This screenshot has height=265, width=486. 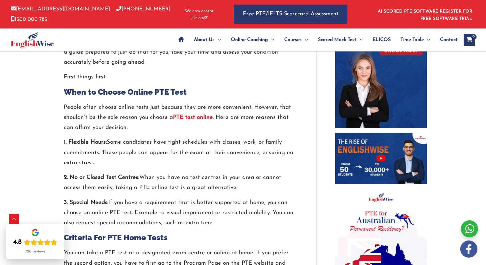 What do you see at coordinates (207, 40) in the screenshot?
I see `a: About UsMenu Toggle` at bounding box center [207, 40].